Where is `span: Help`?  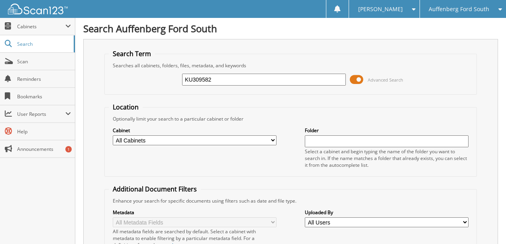
span: Help is located at coordinates (44, 131).